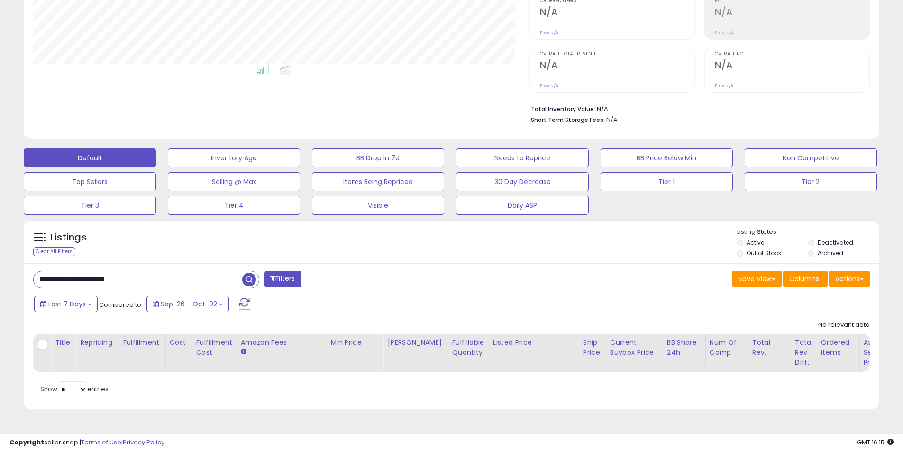 This screenshot has width=903, height=452. Describe the element at coordinates (769, 347) in the screenshot. I see `div: Total Rev.` at that location.